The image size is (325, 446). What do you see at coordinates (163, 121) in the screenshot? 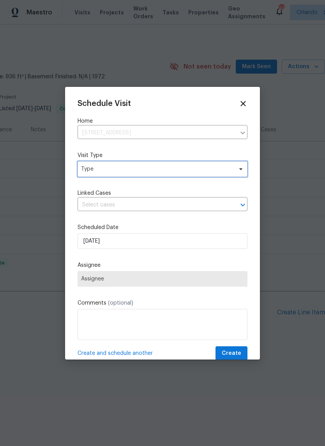
I see `label: Home` at bounding box center [163, 121].